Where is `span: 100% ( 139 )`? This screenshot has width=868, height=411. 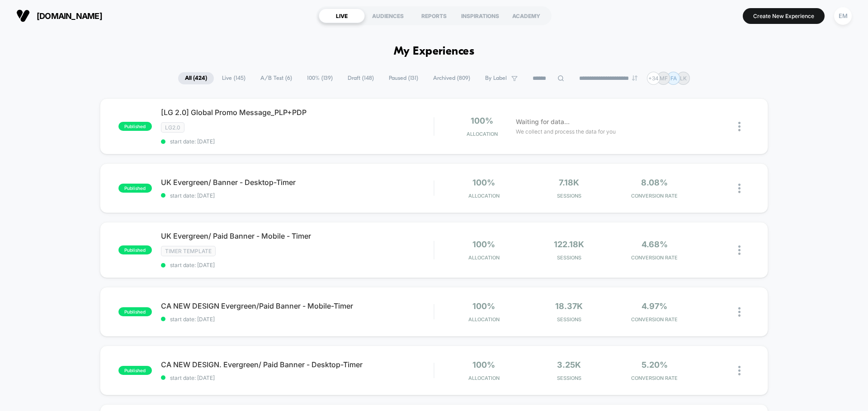
span: 100% ( 139 ) is located at coordinates (320, 78).